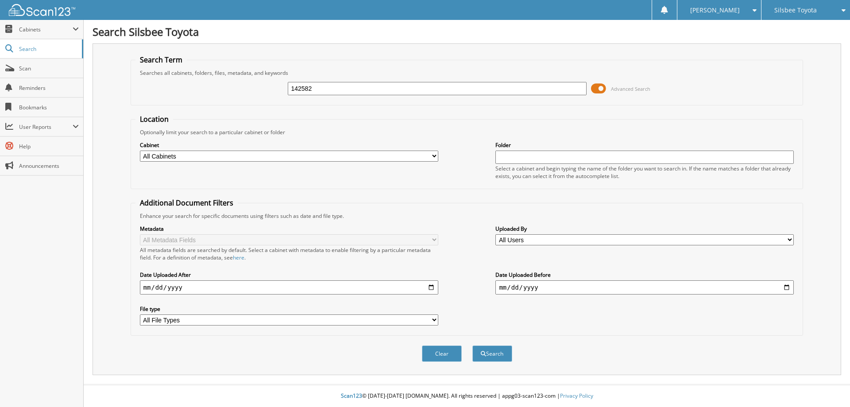 This screenshot has height=407, width=850. I want to click on label: Date Uploaded After, so click(289, 274).